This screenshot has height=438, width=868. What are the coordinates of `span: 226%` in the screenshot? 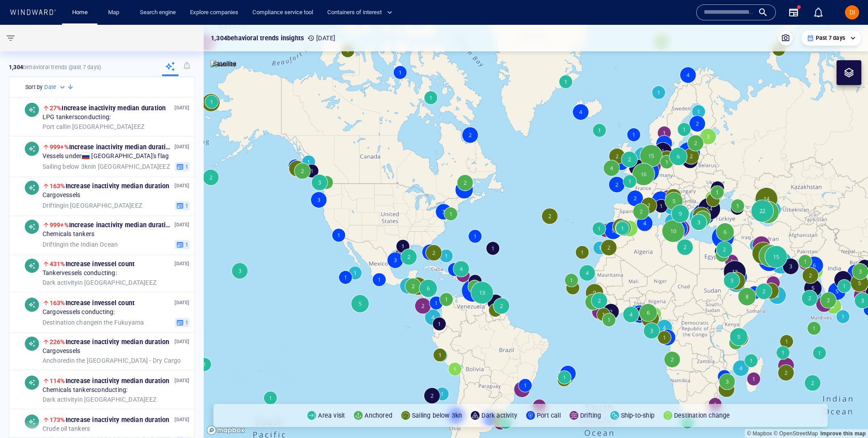 It's located at (58, 342).